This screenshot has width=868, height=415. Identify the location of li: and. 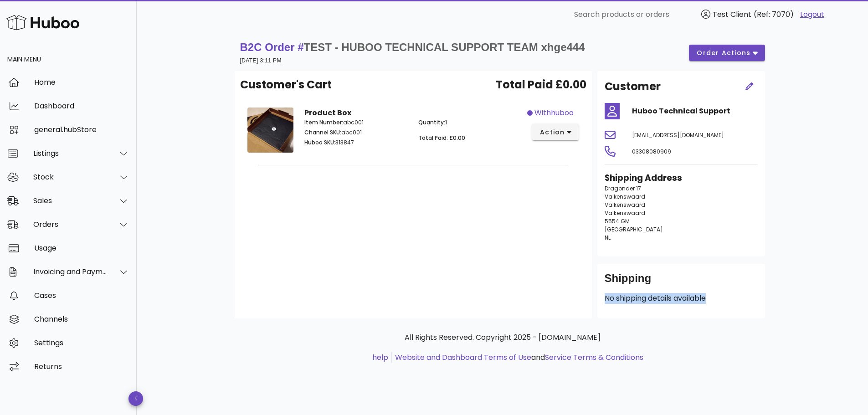
(517, 358).